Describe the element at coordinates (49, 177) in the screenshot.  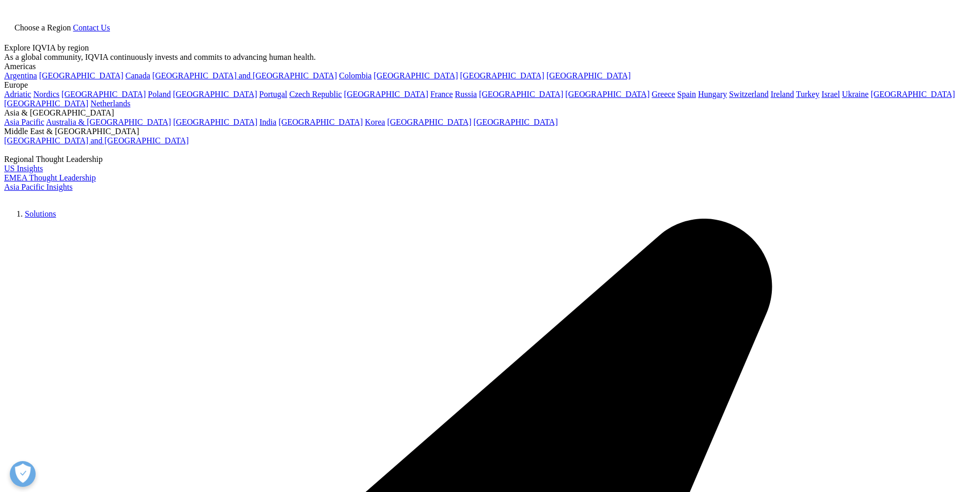
I see `a: EMEA Thought Leadership` at that location.